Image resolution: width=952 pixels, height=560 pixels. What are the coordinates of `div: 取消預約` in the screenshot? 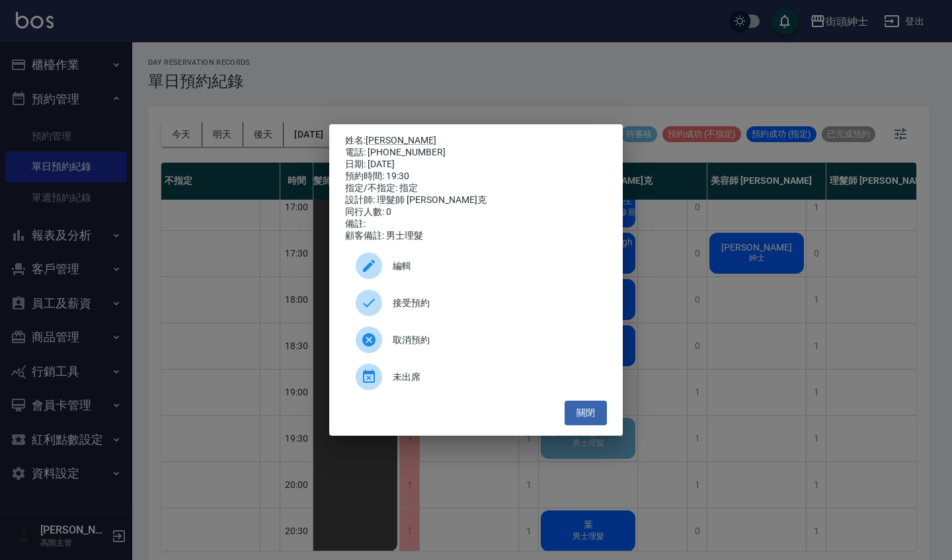 It's located at (476, 340).